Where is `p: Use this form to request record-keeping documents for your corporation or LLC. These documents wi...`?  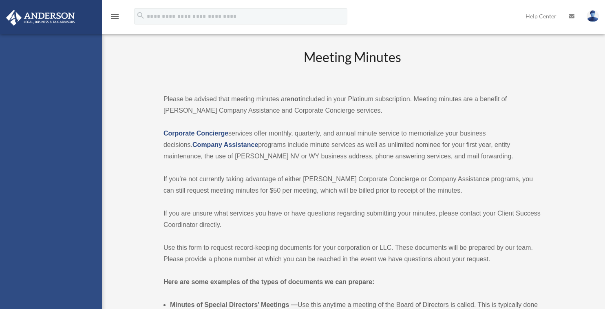 p: Use this form to request record-keeping documents for your corporation or LLC. These documents wi... is located at coordinates (352, 253).